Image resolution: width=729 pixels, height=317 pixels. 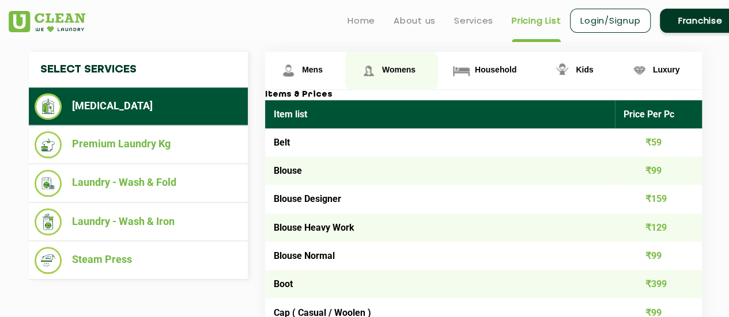 What do you see at coordinates (659, 228) in the screenshot?
I see `td: ₹129` at bounding box center [659, 228].